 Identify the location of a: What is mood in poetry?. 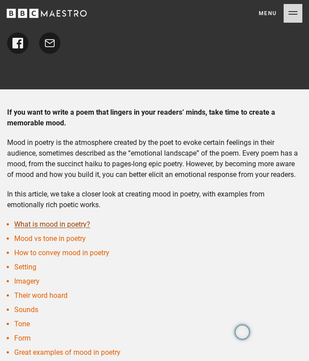
(52, 224).